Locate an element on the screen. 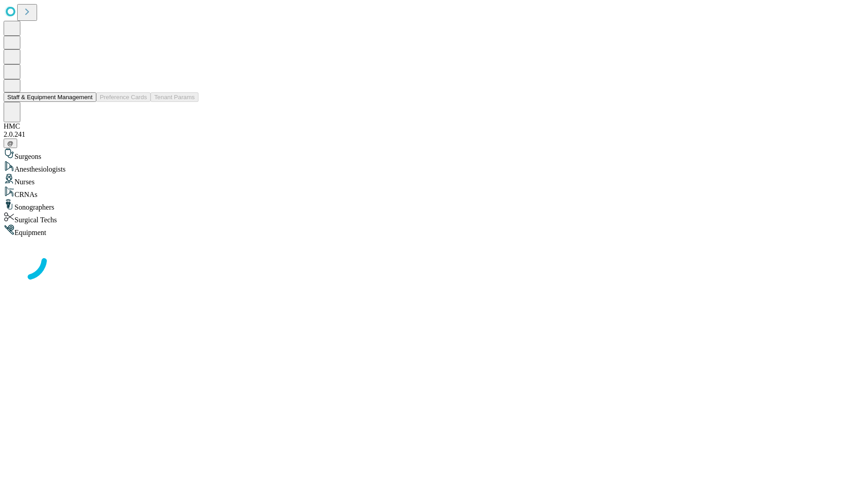 The width and height of the screenshot is (868, 489). div: Equipment is located at coordinates (434, 230).